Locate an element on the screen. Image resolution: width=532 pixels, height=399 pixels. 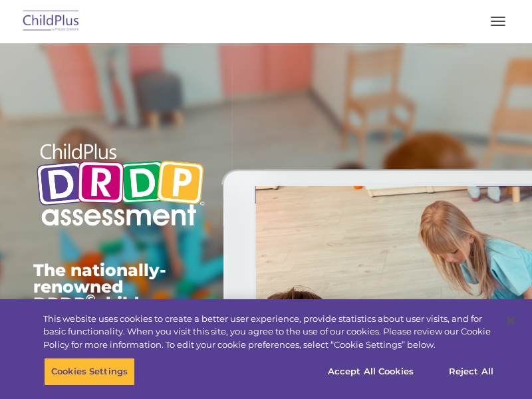
span: The nationally-renowned DRDP child assessment is now available in ChildPlus. is located at coordinates (117, 311).